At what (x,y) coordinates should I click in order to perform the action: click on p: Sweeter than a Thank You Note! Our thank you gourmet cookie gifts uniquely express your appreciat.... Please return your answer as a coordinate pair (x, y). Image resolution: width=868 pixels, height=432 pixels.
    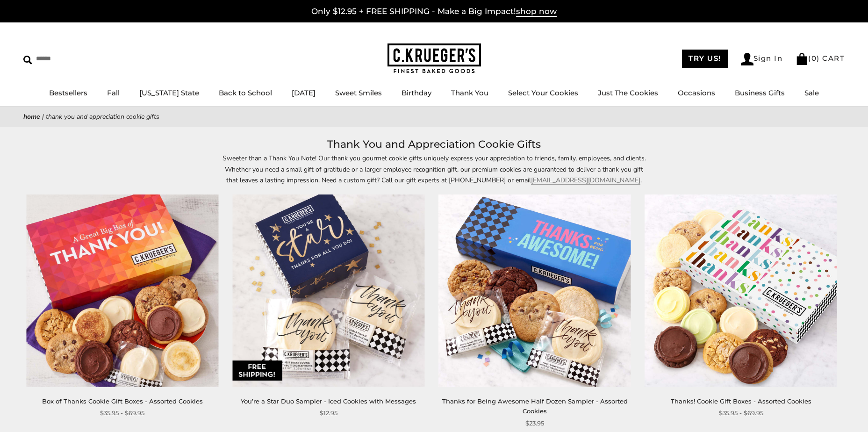
    Looking at the image, I should click on (434, 169).